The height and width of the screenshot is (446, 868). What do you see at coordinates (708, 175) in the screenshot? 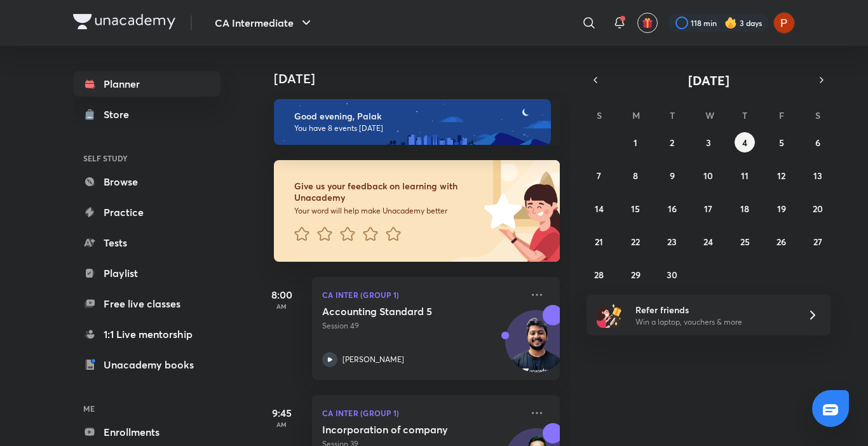
I see `button: September 10, 2025` at bounding box center [708, 175].